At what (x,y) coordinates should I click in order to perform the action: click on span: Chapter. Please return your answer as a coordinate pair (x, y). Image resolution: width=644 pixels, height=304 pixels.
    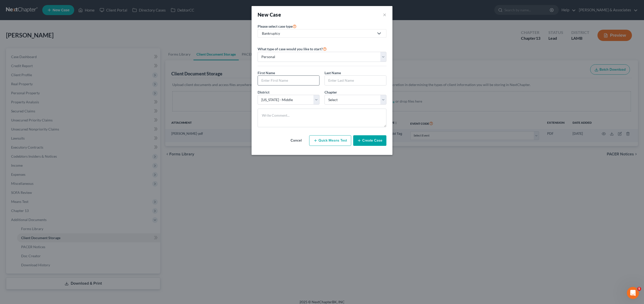
    Looking at the image, I should click on (331, 92).